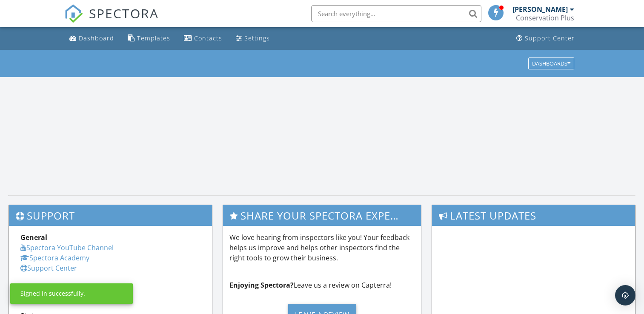 The height and width of the screenshot is (314, 644). I want to click on p: We love hearing from inspectors like you! Your feedback helps us improve and helps other inspecto..., so click(322, 248).